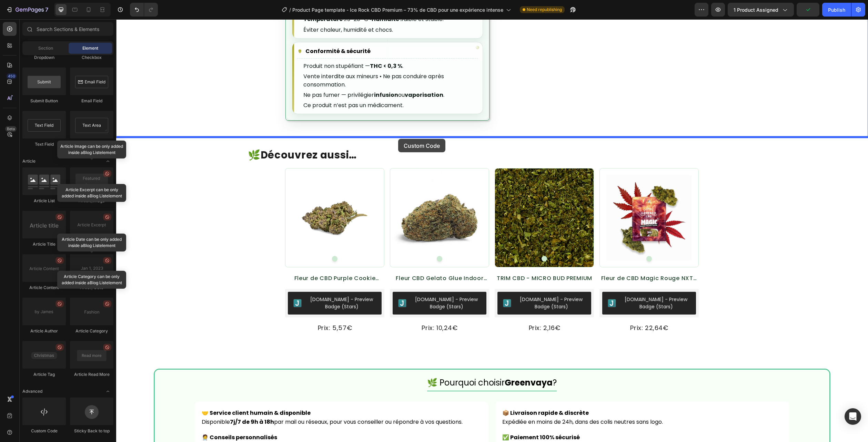  I want to click on div: Sticky Back to top, so click(91, 431).